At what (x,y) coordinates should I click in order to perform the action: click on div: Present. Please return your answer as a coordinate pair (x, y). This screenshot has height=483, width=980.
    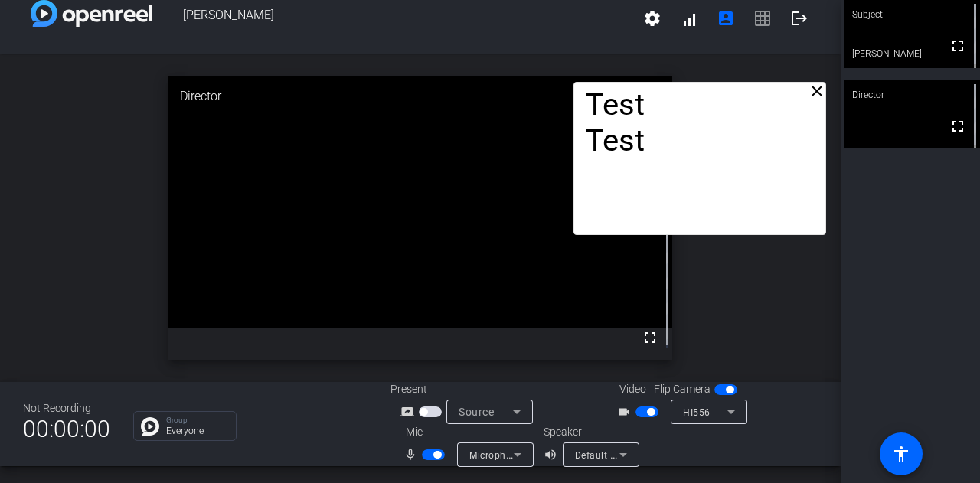
    Looking at the image, I should click on (466, 389).